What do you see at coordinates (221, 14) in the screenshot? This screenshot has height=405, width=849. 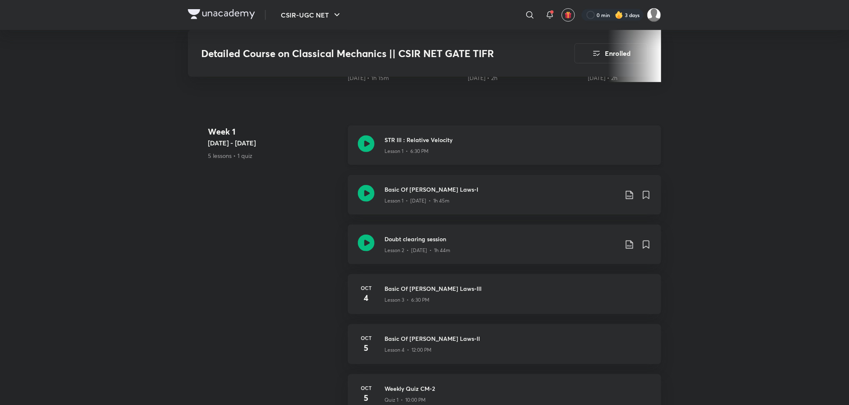 I see `img: Company Logo` at bounding box center [221, 14].